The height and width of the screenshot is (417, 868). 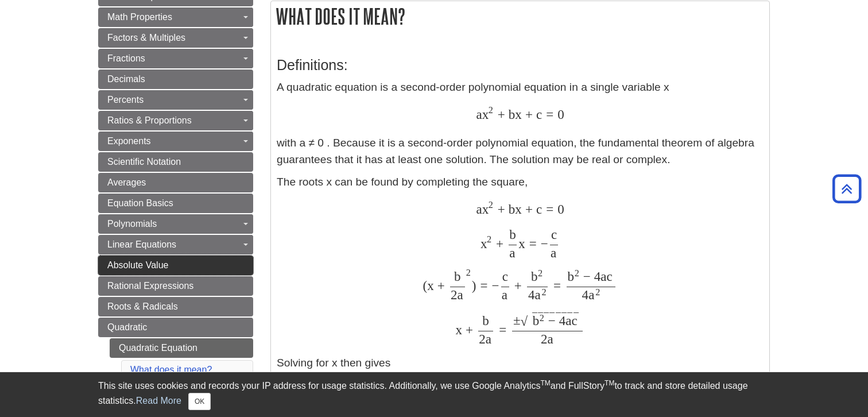 I want to click on a: Fractions, so click(x=176, y=59).